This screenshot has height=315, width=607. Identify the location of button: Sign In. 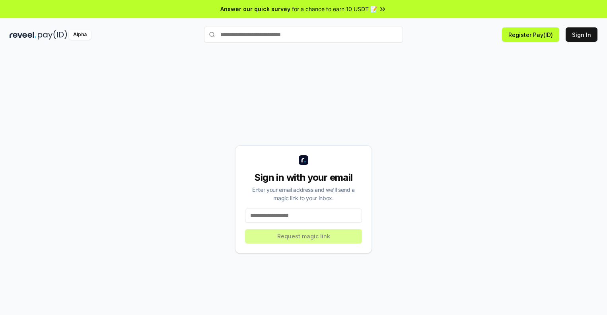
(581, 35).